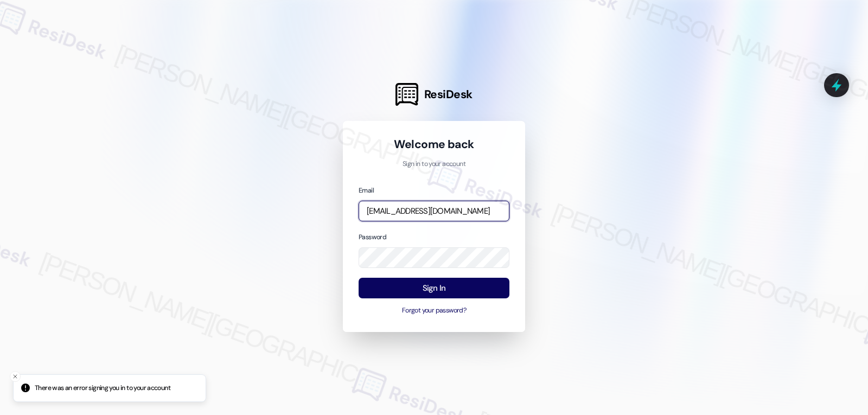 The height and width of the screenshot is (415, 868). Describe the element at coordinates (372, 237) in the screenshot. I see `label: Password` at that location.